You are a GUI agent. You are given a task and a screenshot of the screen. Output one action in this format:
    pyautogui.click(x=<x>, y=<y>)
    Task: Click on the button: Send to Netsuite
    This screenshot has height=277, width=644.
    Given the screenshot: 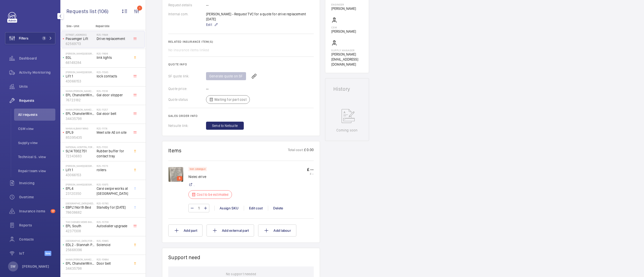 What is the action you would take?
    pyautogui.click(x=225, y=126)
    